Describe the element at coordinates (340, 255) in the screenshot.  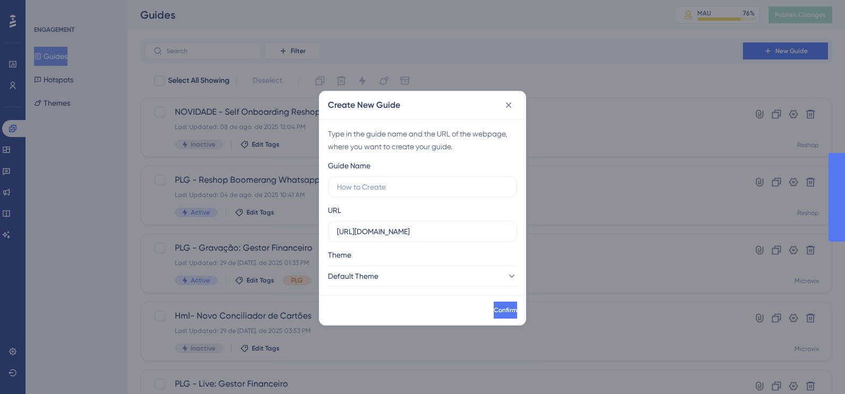
I see `span: Theme` at that location.